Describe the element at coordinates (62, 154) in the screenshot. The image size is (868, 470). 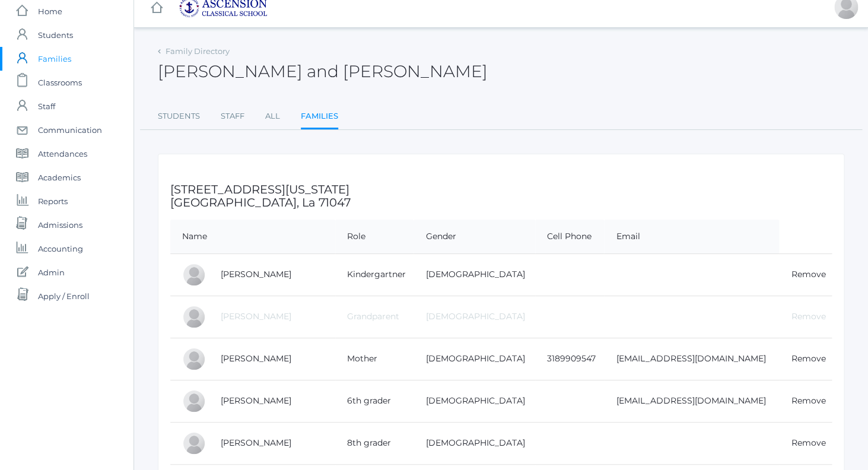
I see `span: Attendances` at that location.